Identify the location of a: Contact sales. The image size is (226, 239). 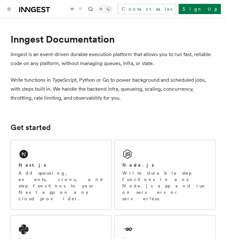
(147, 9).